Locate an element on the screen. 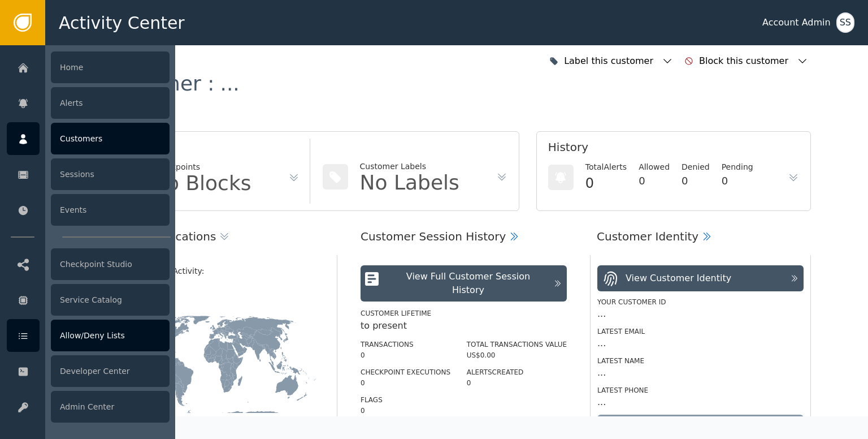 This screenshot has height=439, width=868. div: Service Catalog is located at coordinates (110, 300).